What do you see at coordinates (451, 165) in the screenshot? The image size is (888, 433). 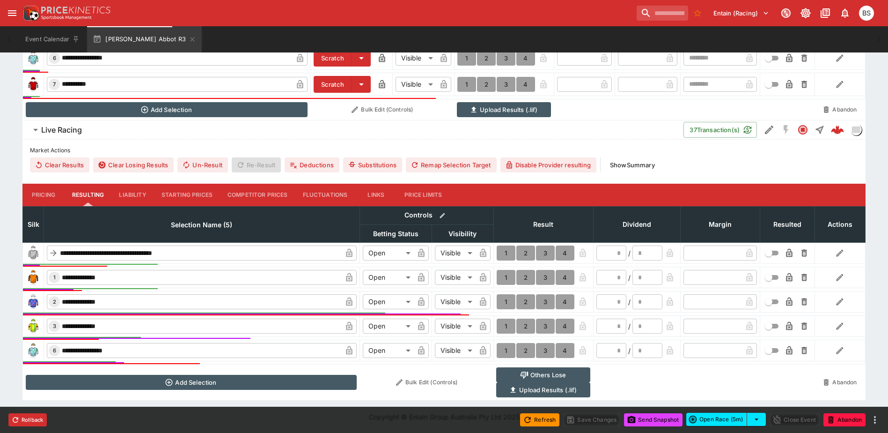 I see `button: Remap Selection Target` at bounding box center [451, 165].